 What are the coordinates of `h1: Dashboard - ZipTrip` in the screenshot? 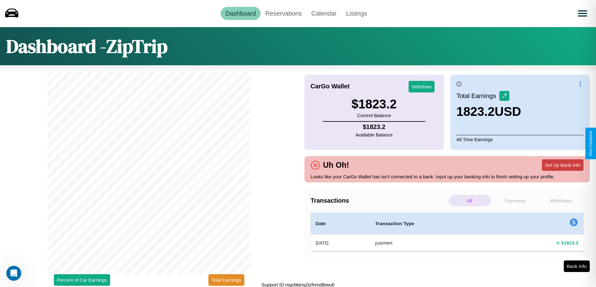 It's located at (87, 46).